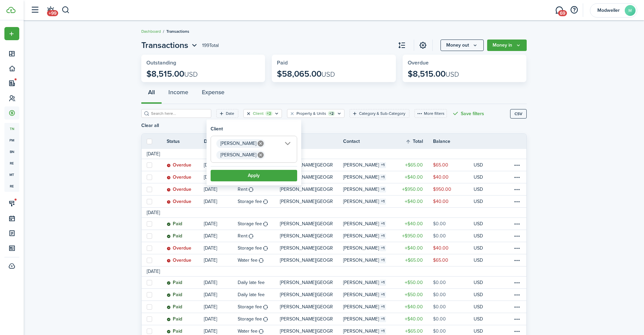 The image size is (644, 335). Describe the element at coordinates (453, 235) in the screenshot. I see `a: $0.00` at that location.